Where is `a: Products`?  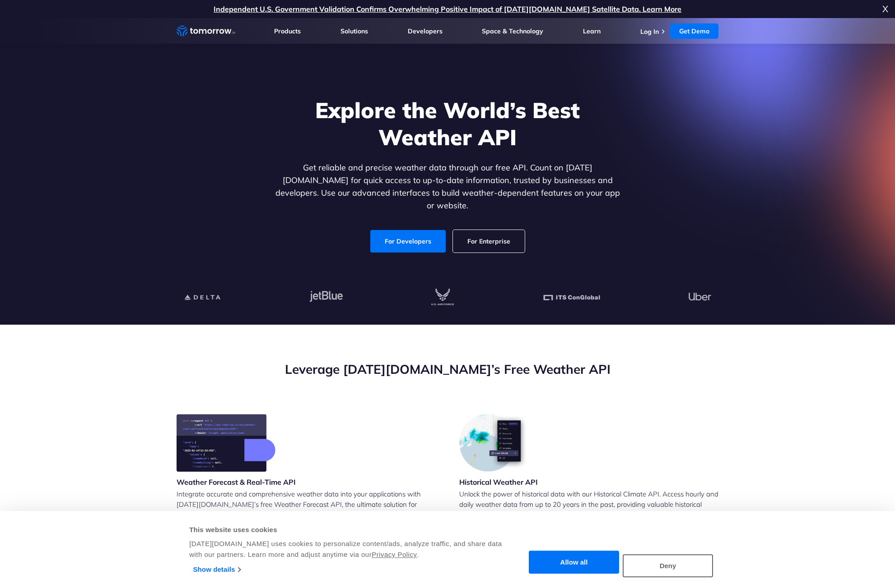 a: Products is located at coordinates (287, 31).